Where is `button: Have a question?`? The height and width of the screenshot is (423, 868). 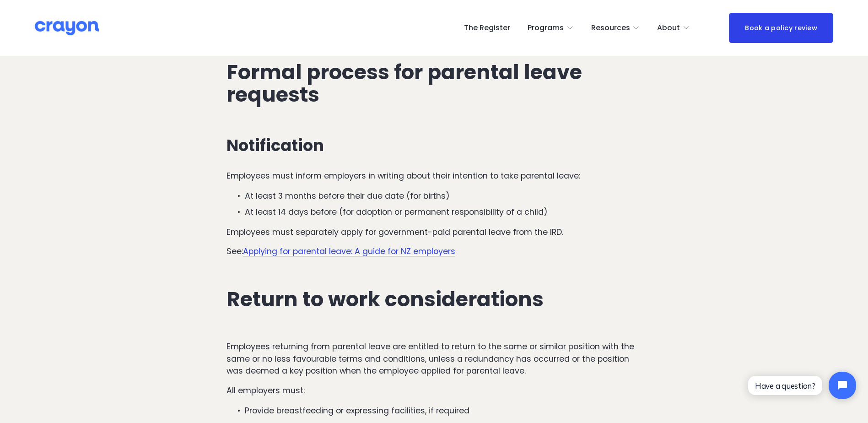
button: Have a question? is located at coordinates (45, 22).